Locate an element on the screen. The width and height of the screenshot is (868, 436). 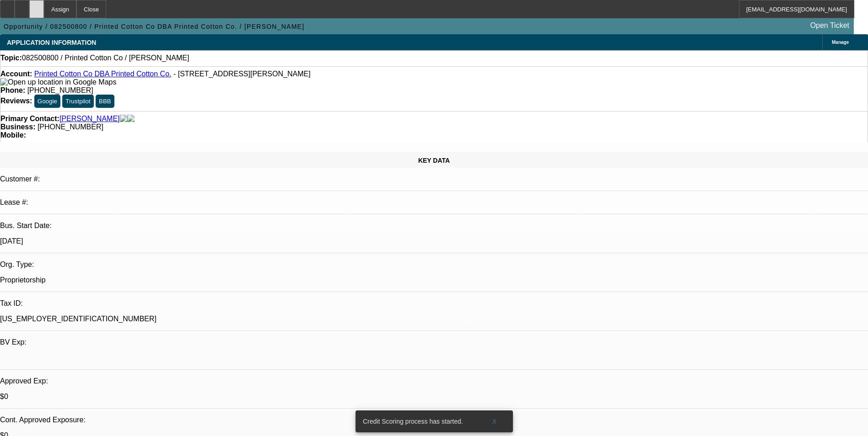
button: Google is located at coordinates (47, 101).